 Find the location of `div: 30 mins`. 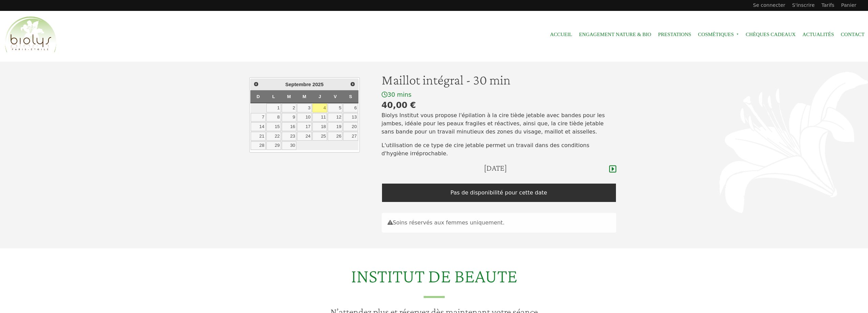

div: 30 mins is located at coordinates (499, 95).